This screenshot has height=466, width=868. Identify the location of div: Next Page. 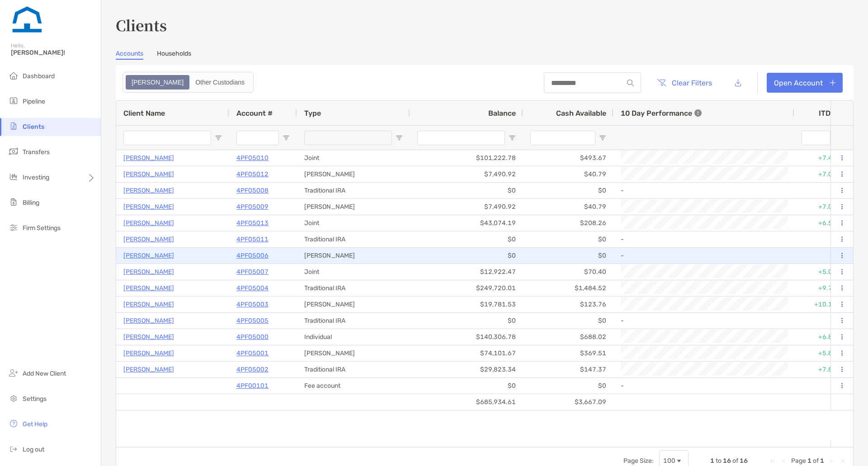
(831, 461).